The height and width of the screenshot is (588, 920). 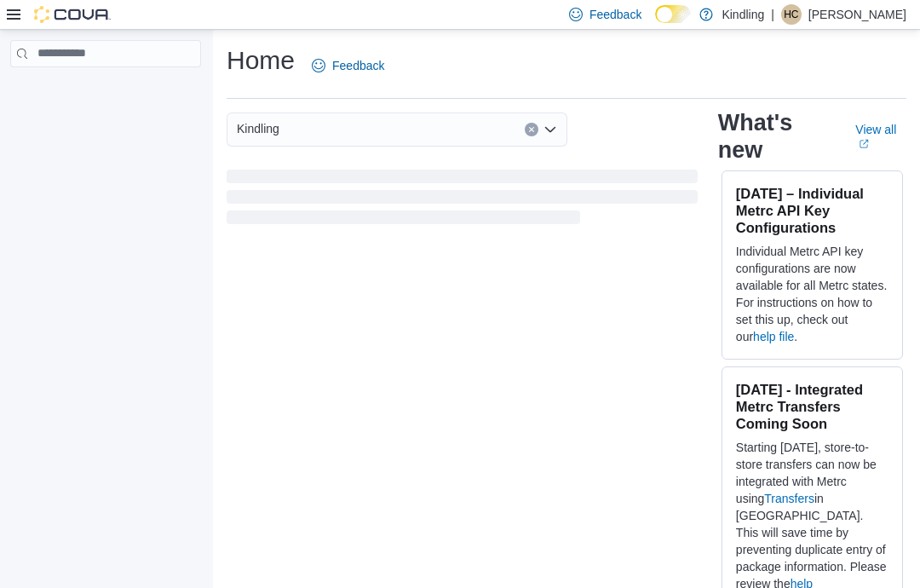 I want to click on span: HC, so click(x=791, y=14).